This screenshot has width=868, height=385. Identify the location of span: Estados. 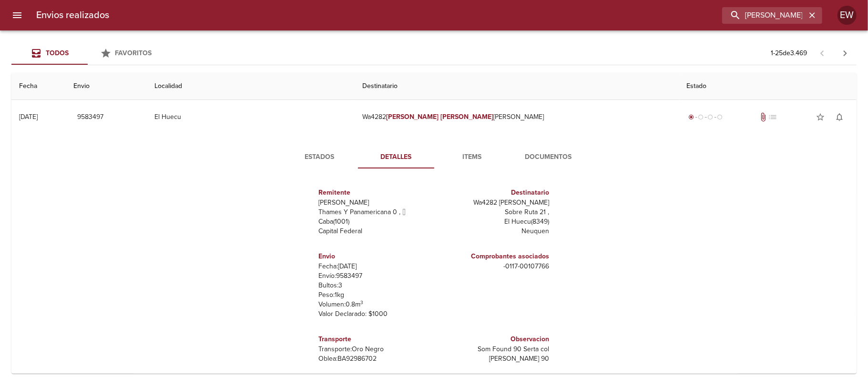
(320, 157).